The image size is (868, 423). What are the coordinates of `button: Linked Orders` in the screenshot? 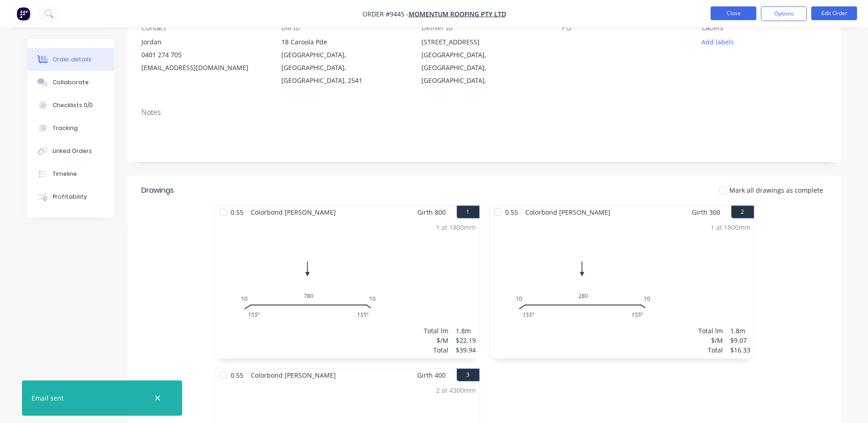 It's located at (71, 151).